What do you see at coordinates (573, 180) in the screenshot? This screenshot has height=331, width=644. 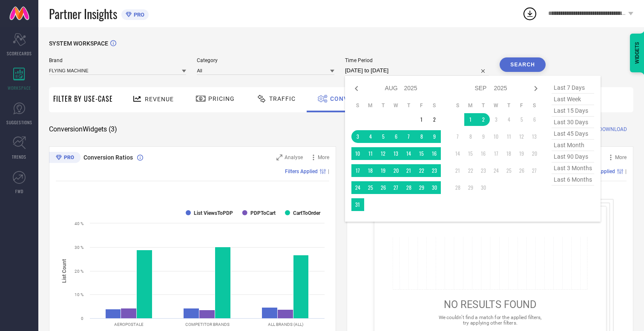 I see `span: last 6 months` at bounding box center [573, 180].